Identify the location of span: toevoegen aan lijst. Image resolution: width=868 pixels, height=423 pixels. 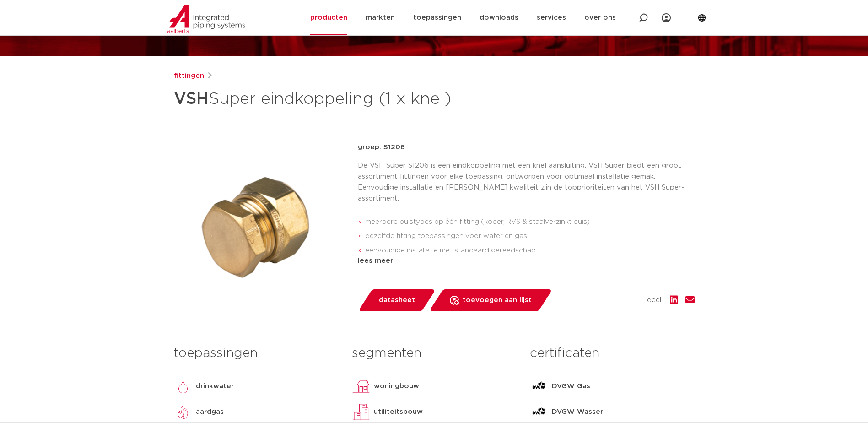
(497, 301).